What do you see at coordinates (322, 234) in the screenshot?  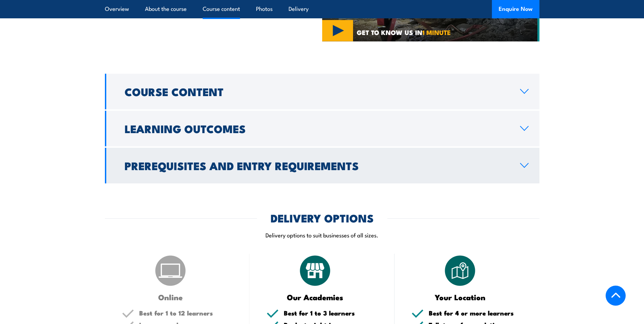 I see `p: Delivery options to suit businesses of all sizes.` at bounding box center [322, 234].